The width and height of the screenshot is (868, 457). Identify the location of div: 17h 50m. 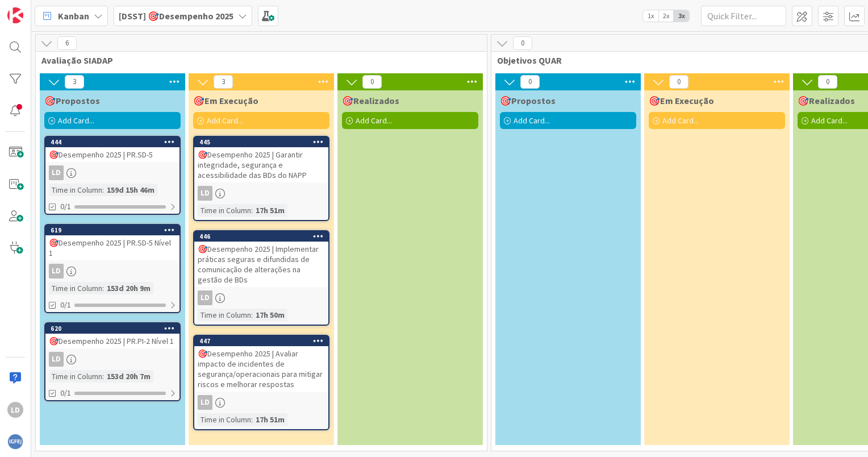
(270, 315).